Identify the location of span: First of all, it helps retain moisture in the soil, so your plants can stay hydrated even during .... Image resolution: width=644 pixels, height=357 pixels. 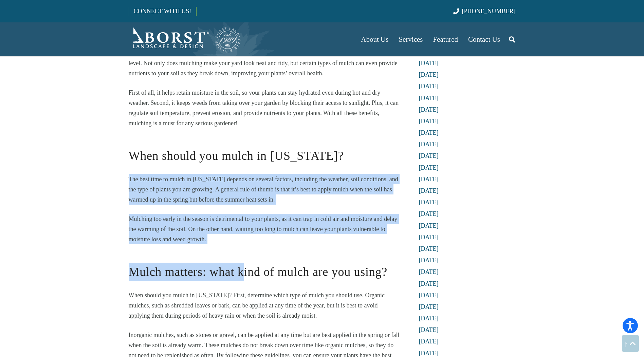
(264, 108).